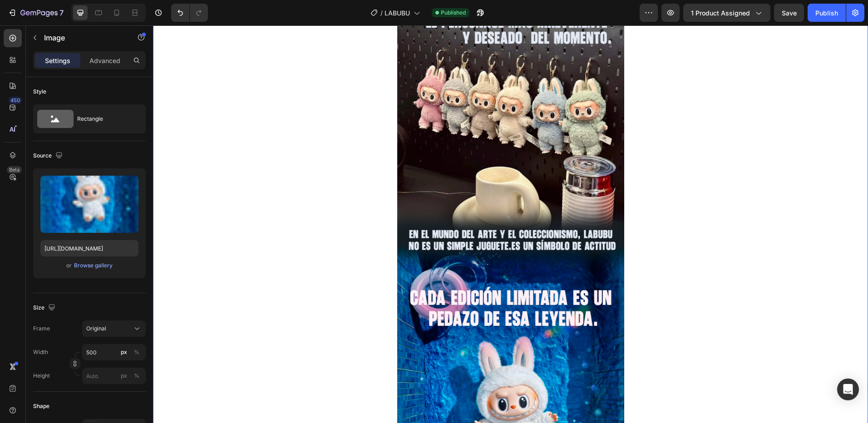 The width and height of the screenshot is (868, 423). I want to click on div: Publish, so click(827, 13).